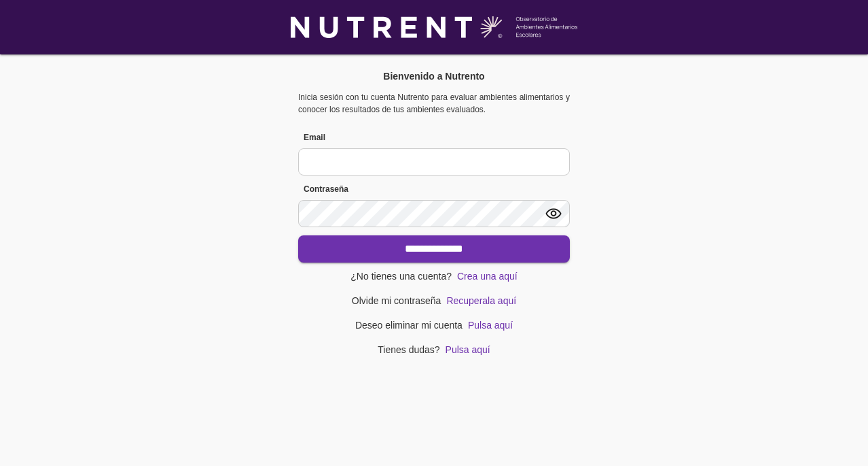 This screenshot has height=466, width=868. What do you see at coordinates (487, 276) in the screenshot?
I see `a: Crea una aquí` at bounding box center [487, 276].